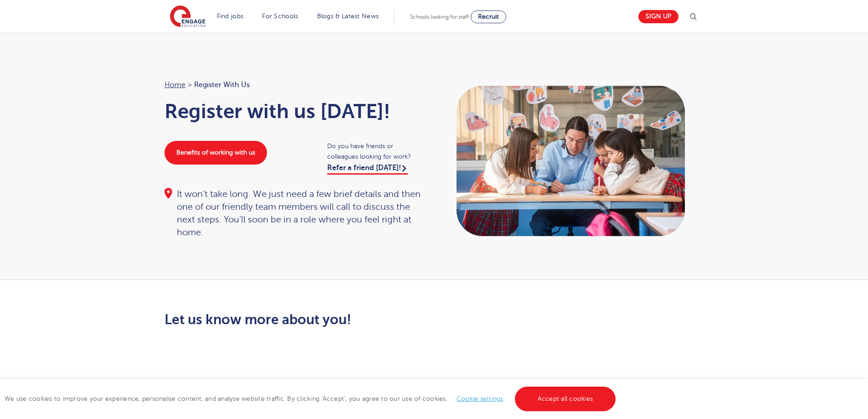  Describe the element at coordinates (480, 399) in the screenshot. I see `a: Cookie settings` at that location.